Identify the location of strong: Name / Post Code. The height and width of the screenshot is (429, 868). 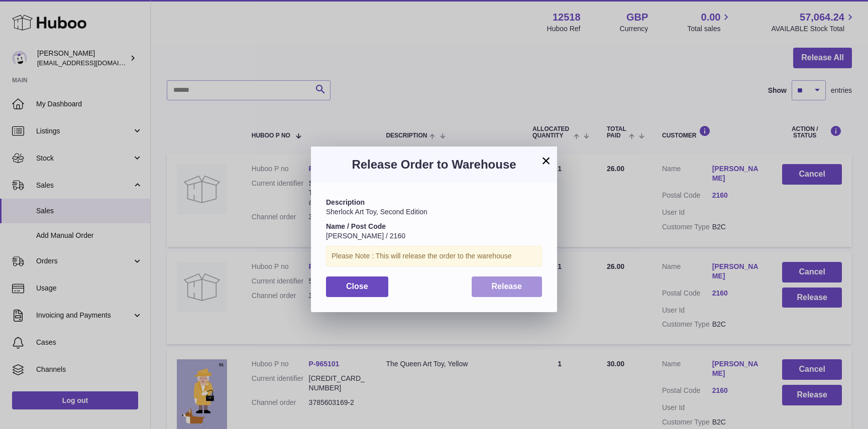
(356, 226).